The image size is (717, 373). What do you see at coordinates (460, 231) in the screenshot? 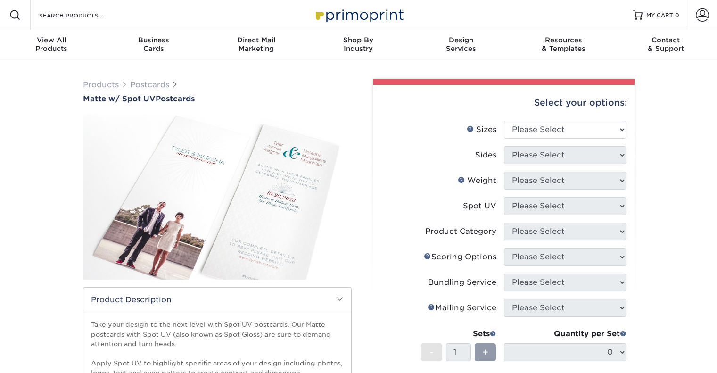
I see `div: Product Category` at bounding box center [460, 231].